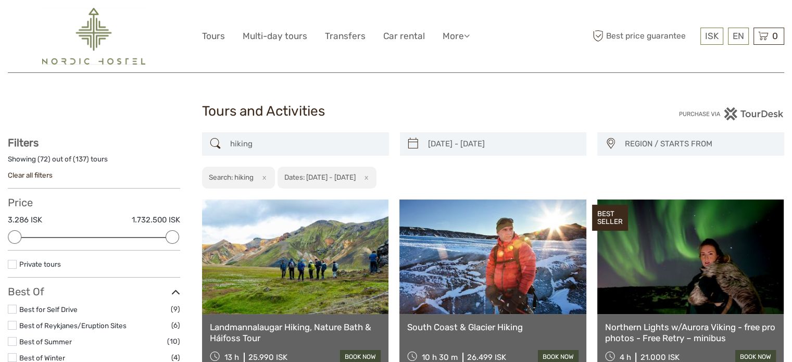 The width and height of the screenshot is (792, 362). I want to click on a: More, so click(456, 36).